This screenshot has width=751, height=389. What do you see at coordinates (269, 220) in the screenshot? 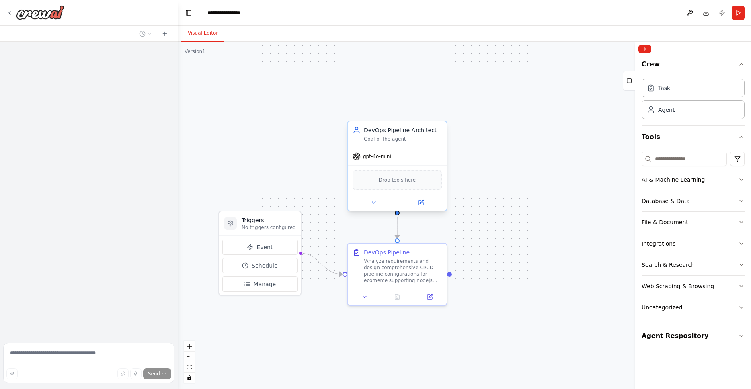
I see `h3: Triggers` at bounding box center [269, 220].